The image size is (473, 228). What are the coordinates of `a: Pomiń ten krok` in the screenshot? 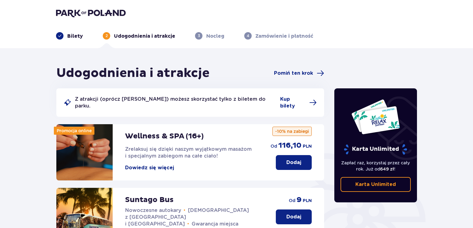 It's located at (299, 73).